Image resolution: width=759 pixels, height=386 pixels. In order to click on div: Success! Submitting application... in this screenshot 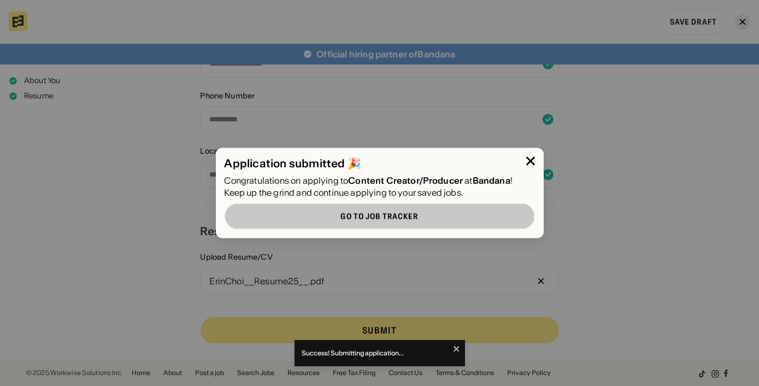, I will do `click(376, 353)`.